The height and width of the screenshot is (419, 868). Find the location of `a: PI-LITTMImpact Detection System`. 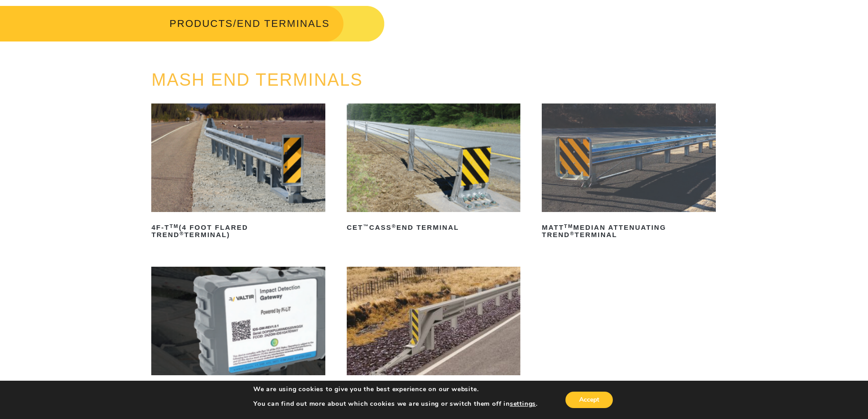

a: PI-LITTMImpact Detection System is located at coordinates (238, 332).